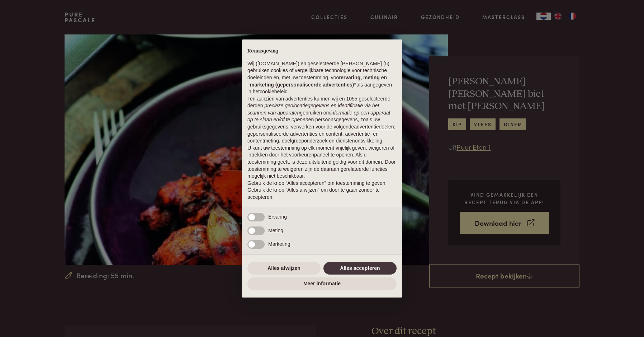  Describe the element at coordinates (313, 109) in the screenshot. I see `em: precieze geolocatiegegevens en identificatie via het scannen van apparaten` at that location.